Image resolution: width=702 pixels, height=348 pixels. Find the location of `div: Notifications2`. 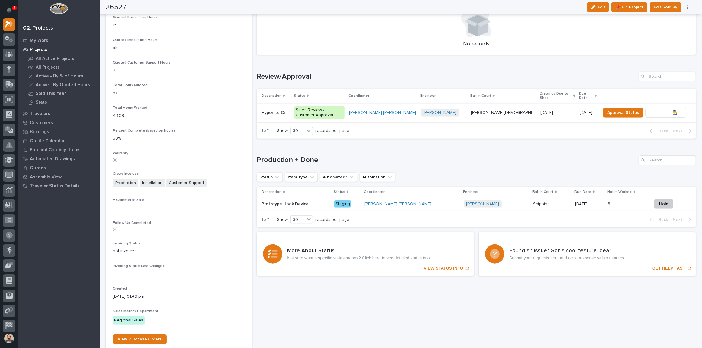

div: Notifications2 is located at coordinates (11, 12).